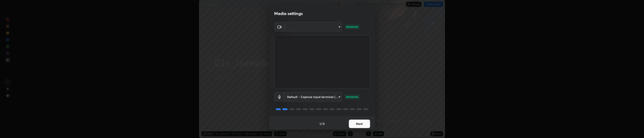 The height and width of the screenshot is (138, 644). Describe the element at coordinates (360, 124) in the screenshot. I see `button: Next` at that location.